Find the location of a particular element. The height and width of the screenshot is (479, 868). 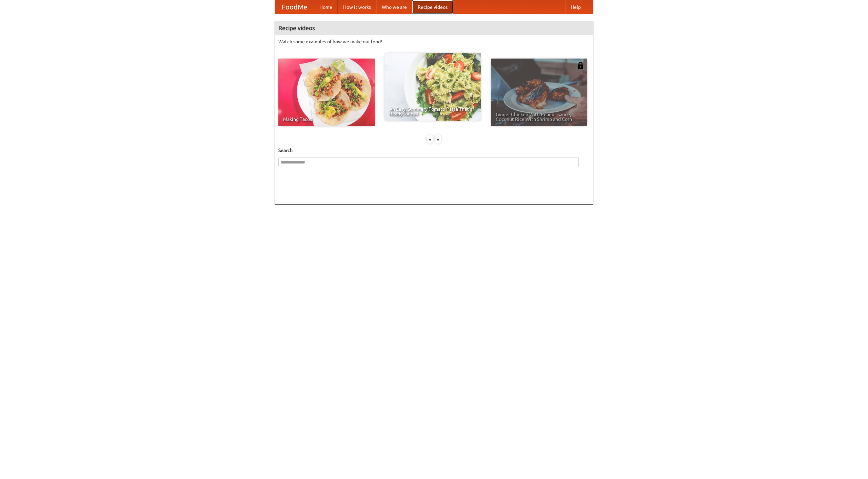

h4: Recipe videos is located at coordinates (434, 28).